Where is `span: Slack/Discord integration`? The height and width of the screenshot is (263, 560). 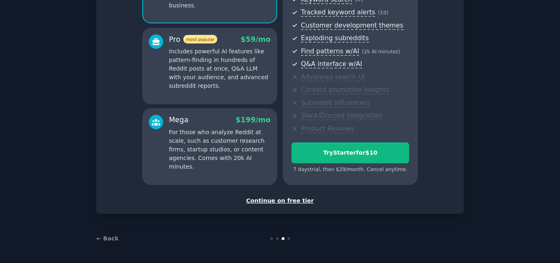 span: Slack/Discord integration is located at coordinates (341, 116).